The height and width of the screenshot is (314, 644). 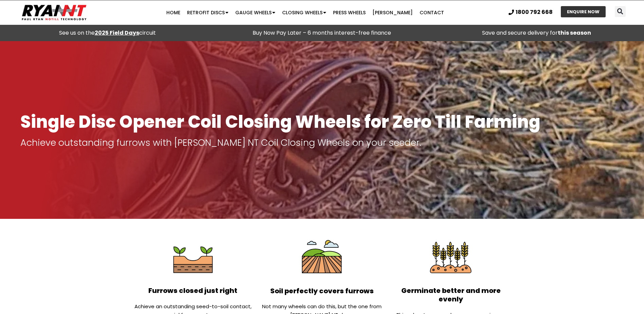 What do you see at coordinates (432, 12) in the screenshot?
I see `a: Contact` at bounding box center [432, 12].